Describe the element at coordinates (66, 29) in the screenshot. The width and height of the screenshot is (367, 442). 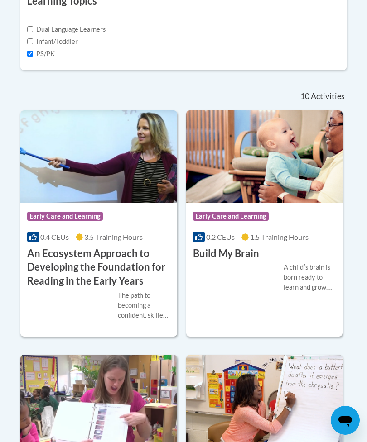
I see `label: Dual Language Learners` at that location.